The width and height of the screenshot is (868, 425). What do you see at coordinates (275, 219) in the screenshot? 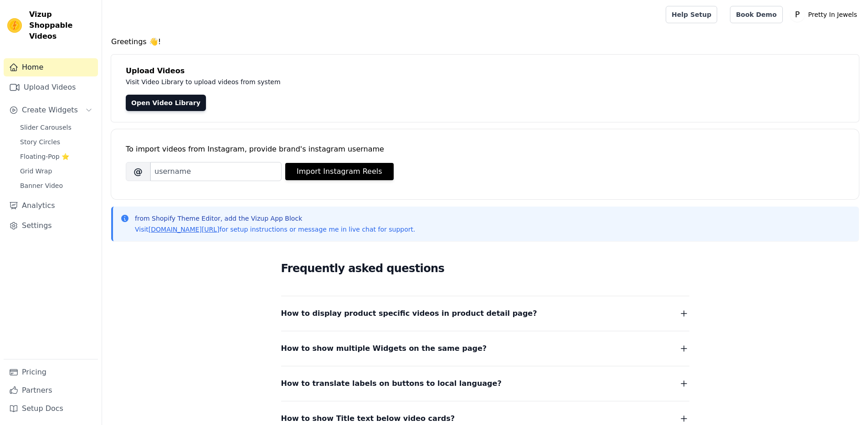
I see `p: from Shopify Theme Editor, add the Vizup App Block` at bounding box center [275, 219].